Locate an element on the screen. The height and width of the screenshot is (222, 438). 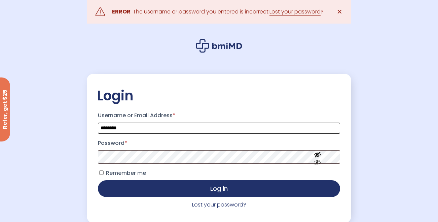
input: Remember me is located at coordinates (101, 172).